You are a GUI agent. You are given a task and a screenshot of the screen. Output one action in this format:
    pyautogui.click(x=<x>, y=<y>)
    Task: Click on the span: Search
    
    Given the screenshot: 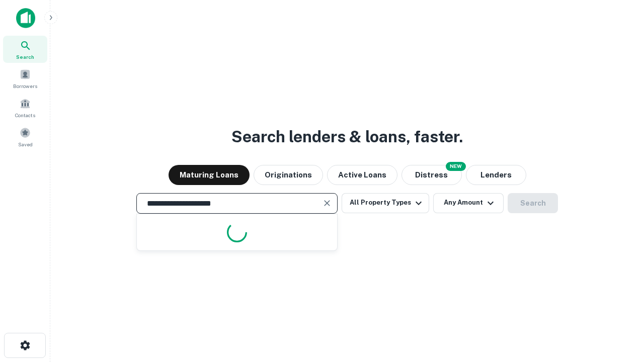 What is the action you would take?
    pyautogui.click(x=25, y=57)
    